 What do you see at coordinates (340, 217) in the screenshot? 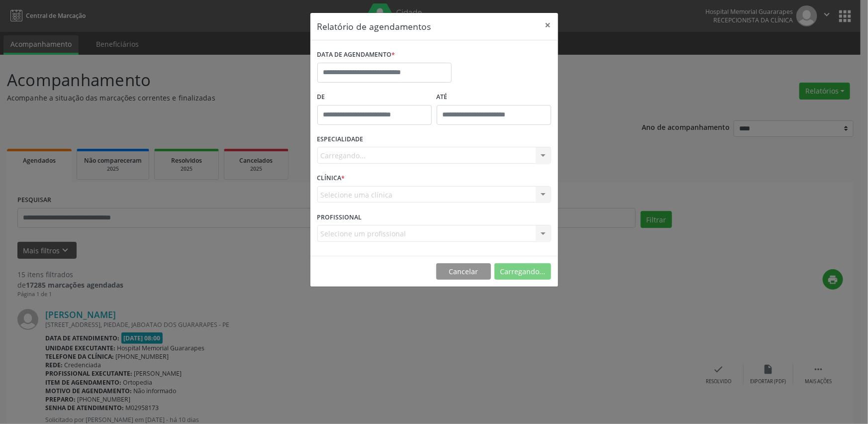
I see `label: PROFISSIONAL` at bounding box center [340, 217].